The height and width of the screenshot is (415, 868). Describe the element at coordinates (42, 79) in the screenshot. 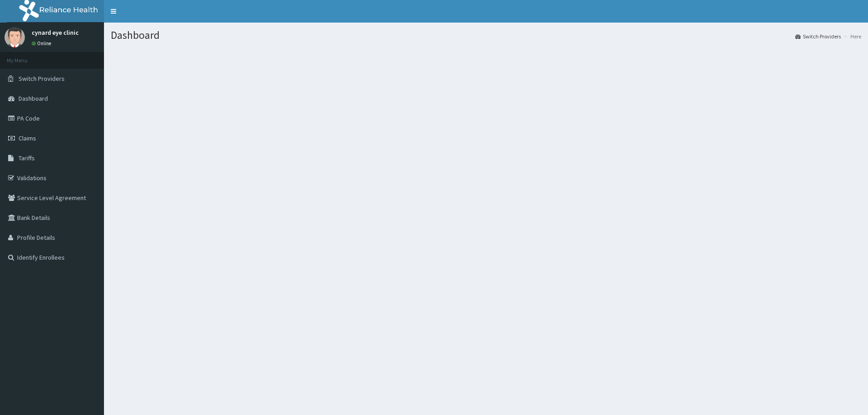

I see `span: Switch Providers` at that location.